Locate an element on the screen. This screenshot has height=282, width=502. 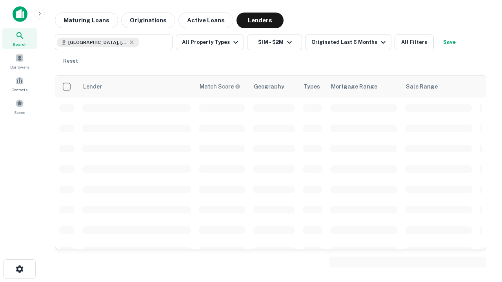
span: Search is located at coordinates (20, 44).